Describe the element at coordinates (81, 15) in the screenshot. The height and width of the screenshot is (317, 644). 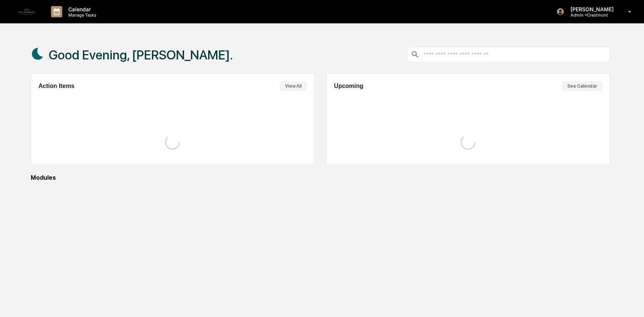
I see `p: Manage Tasks` at that location.